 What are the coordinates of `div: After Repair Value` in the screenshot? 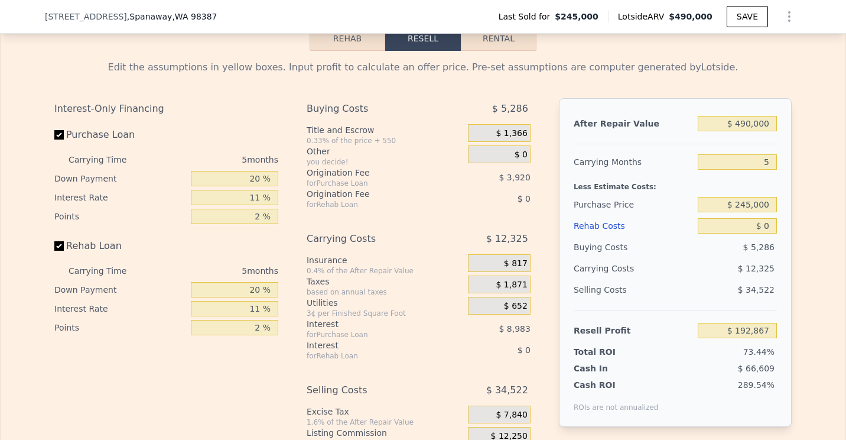 It's located at (633, 123).